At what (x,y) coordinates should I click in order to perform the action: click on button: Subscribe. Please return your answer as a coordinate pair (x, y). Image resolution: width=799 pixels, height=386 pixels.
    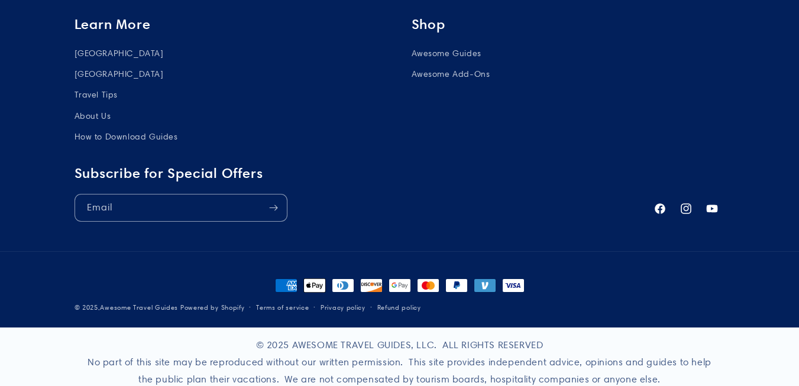
    Looking at the image, I should click on (274, 208).